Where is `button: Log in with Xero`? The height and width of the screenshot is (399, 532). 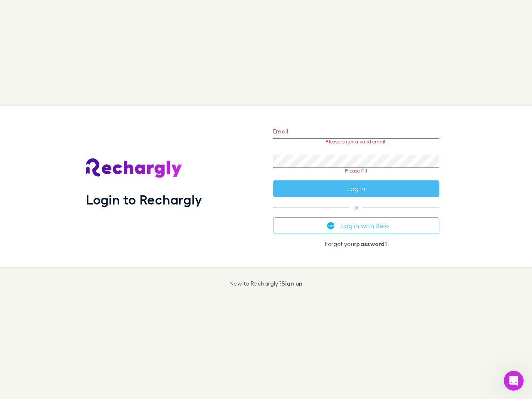
button: Log in with Xero is located at coordinates (356, 226).